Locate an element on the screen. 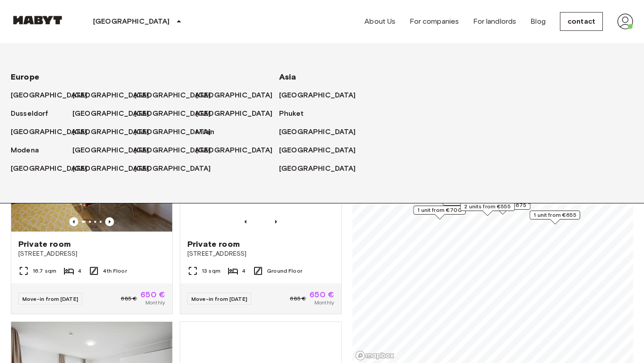 This screenshot has width=644, height=363. font: 1 unit from €700 is located at coordinates (439, 210).